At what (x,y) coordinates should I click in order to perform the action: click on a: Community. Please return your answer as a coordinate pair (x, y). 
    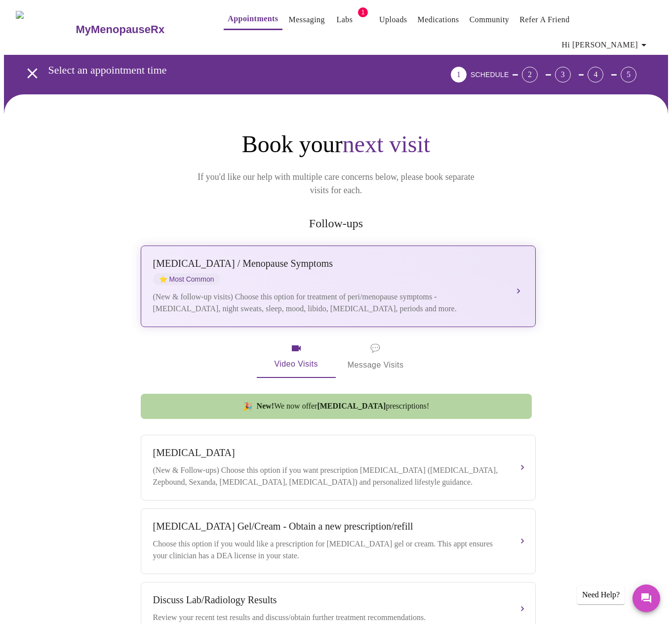
    Looking at the image, I should click on (489, 20).